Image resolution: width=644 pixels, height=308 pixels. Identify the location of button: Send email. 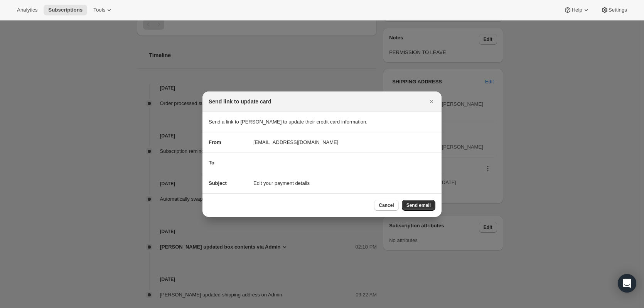
(419, 206).